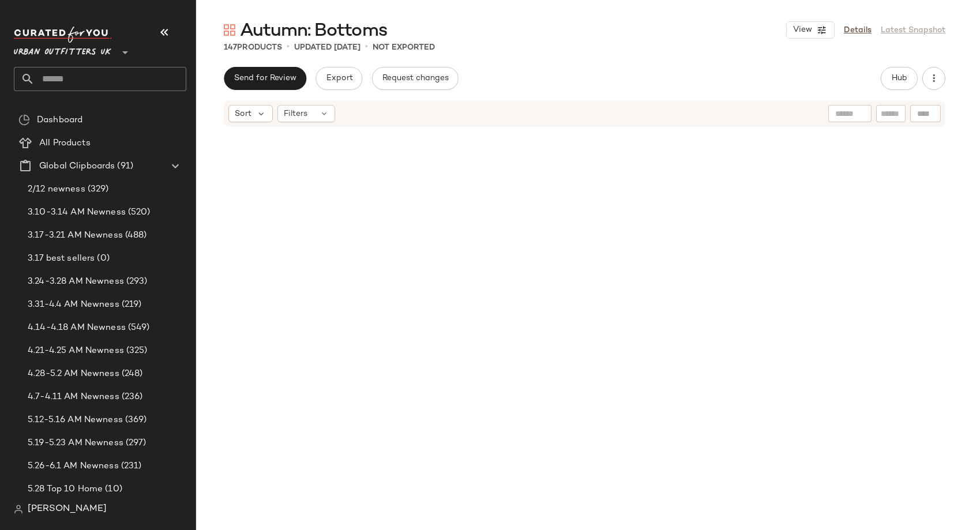 The image size is (973, 530). Describe the element at coordinates (415, 78) in the screenshot. I see `button: Request changes` at that location.